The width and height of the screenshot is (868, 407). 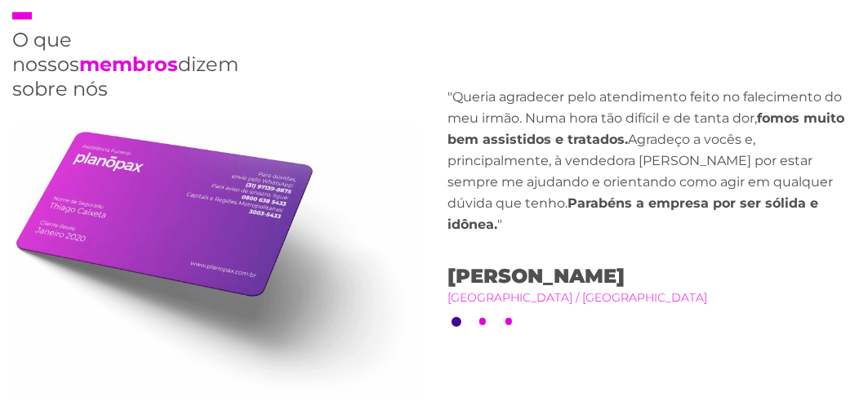 I want to click on p: "Queria agradecer pelo atendimento feito no falecimento do meu irmão. Numa hora tão difícil e de ..., so click(x=652, y=161).